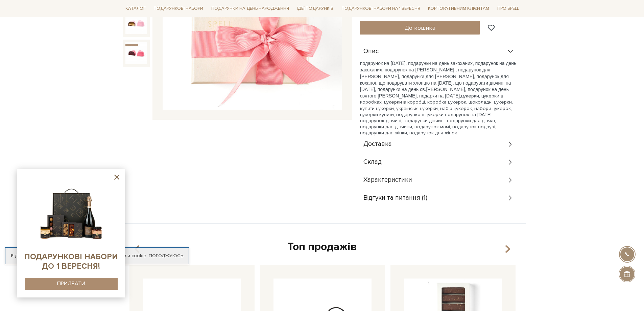  Describe the element at coordinates (420, 28) in the screenshot. I see `button: До кошика` at that location.